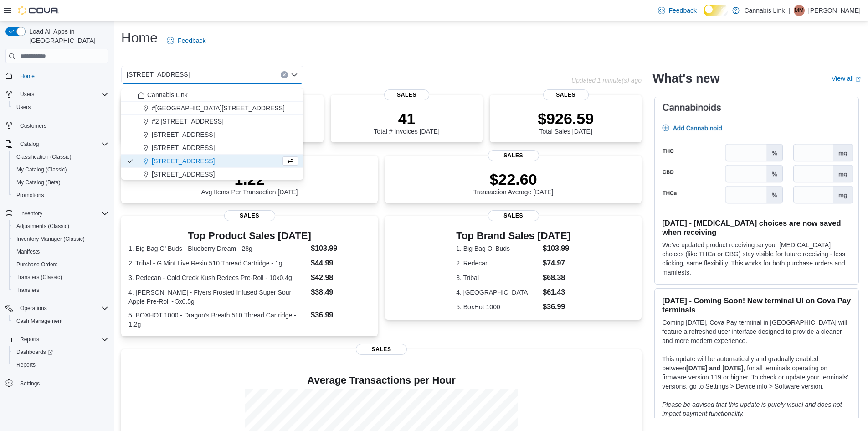 This screenshot has width=868, height=431. Describe the element at coordinates (752, 409) in the screenshot. I see `em: Please be advised that this update is purely visual and does not impact payment functionality.` at that location.